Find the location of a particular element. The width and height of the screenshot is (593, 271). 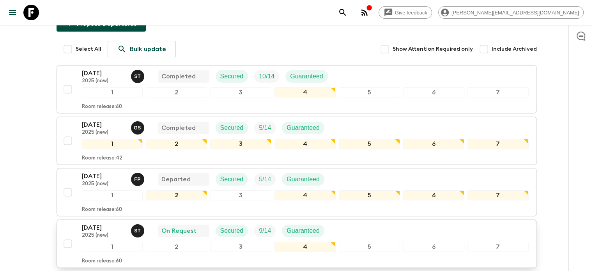

span: Federico Poletti is located at coordinates (138, 178).